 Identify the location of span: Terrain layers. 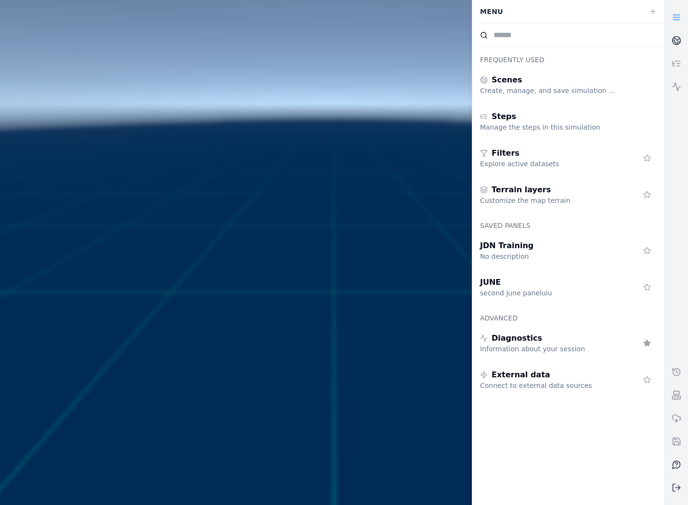
(521, 190).